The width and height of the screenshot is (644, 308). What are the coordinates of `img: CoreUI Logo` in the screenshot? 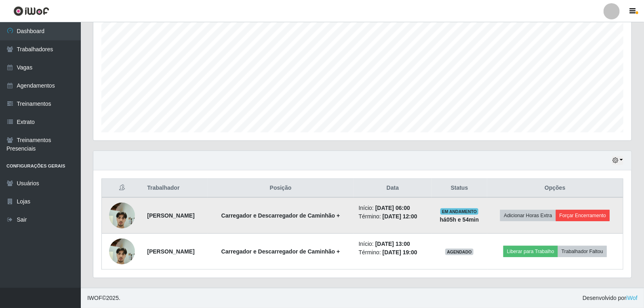 It's located at (31, 11).